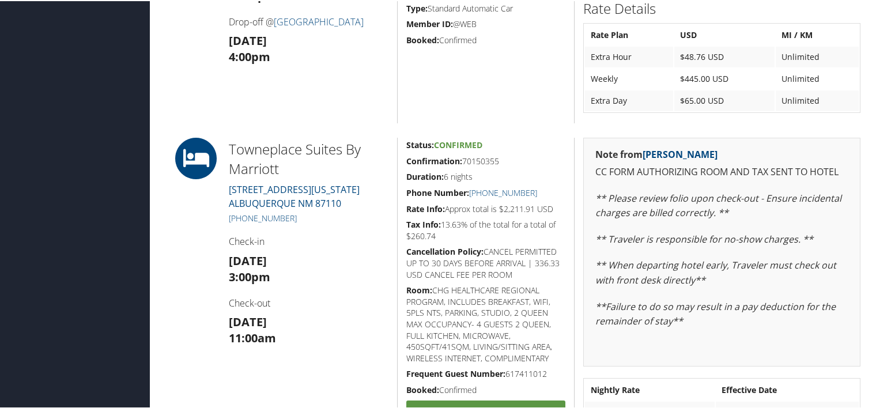  Describe the element at coordinates (445, 250) in the screenshot. I see `strong: Cancellation Policy:` at that location.